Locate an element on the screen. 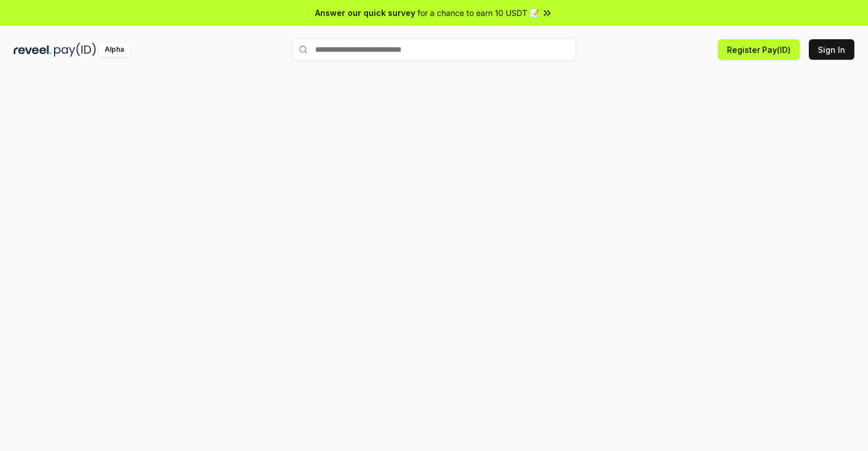  img: pay_id is located at coordinates (75, 50).